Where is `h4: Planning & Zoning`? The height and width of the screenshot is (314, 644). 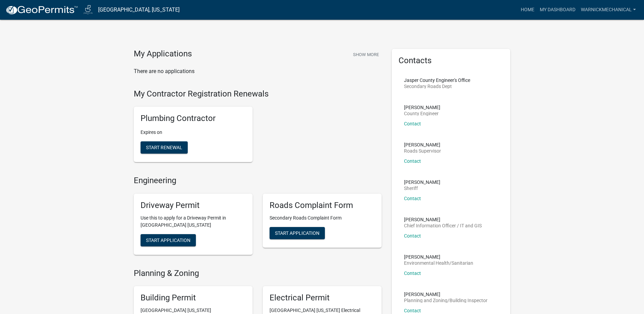
h4: Planning & Zoning is located at coordinates (257, 273).